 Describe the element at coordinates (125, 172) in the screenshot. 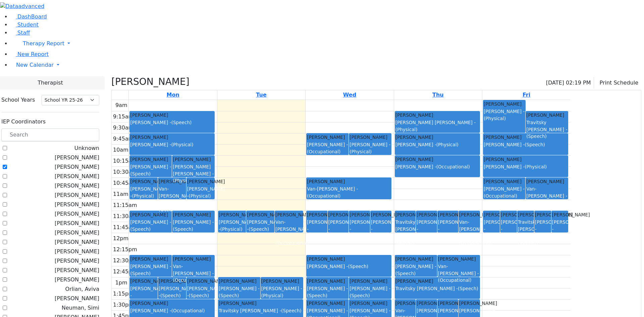

I see `div: 10:30am` at that location.